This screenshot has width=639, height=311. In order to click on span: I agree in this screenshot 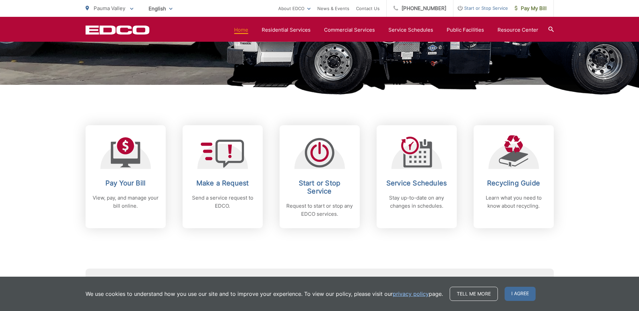, I will do `click(520, 294)`.